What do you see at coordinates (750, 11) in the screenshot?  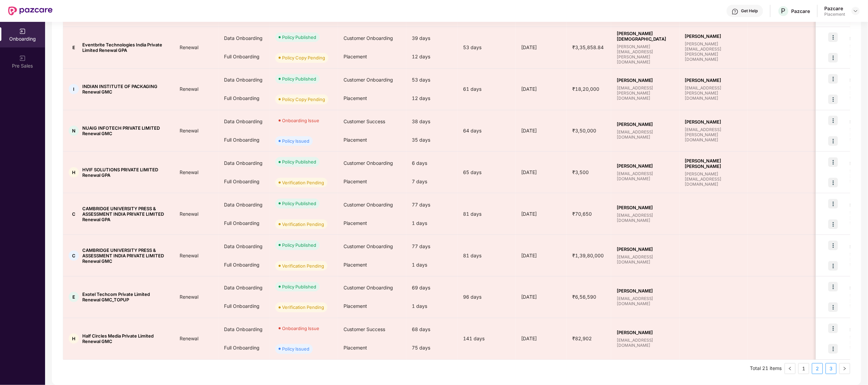 I see `div: Get Help` at bounding box center [750, 11].